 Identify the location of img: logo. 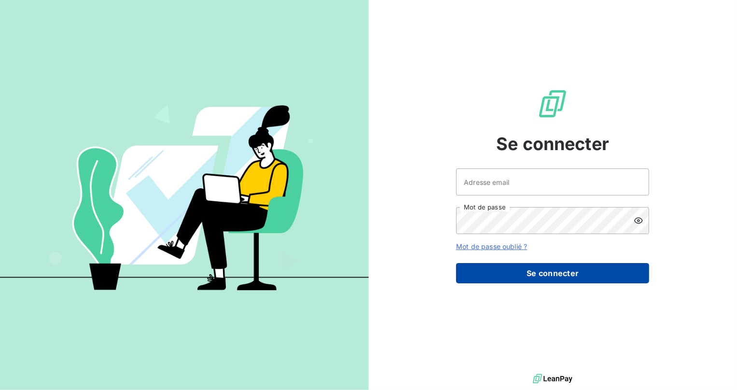
(552, 379).